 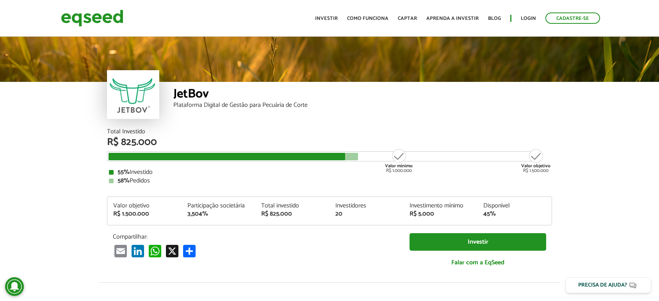 I want to click on div: Total investido, so click(x=292, y=206).